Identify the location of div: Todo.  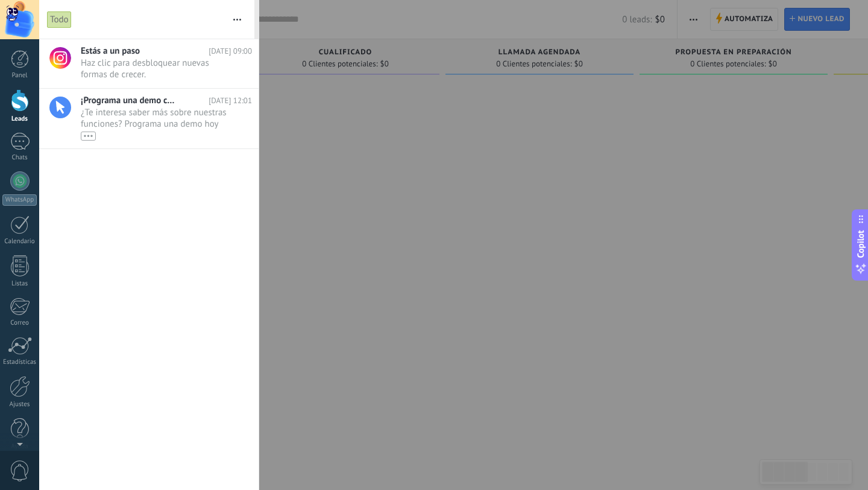
(59, 20).